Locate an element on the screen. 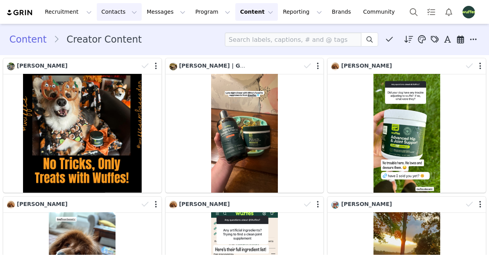  a: Content is located at coordinates (31, 39).